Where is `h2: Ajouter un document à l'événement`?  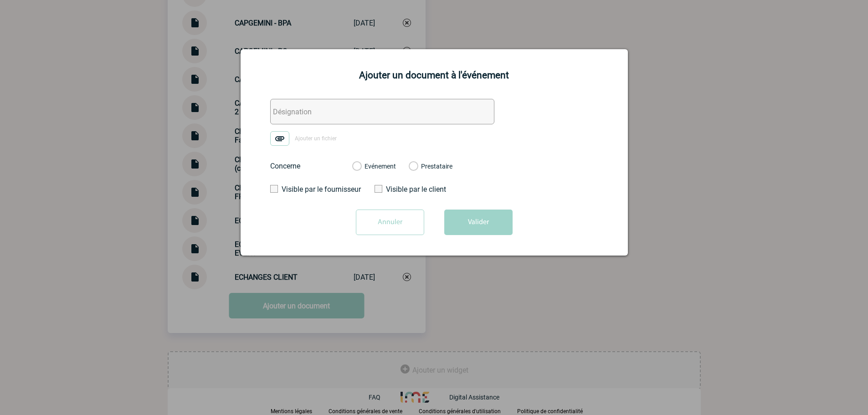 h2: Ajouter un document à l'événement is located at coordinates (434, 75).